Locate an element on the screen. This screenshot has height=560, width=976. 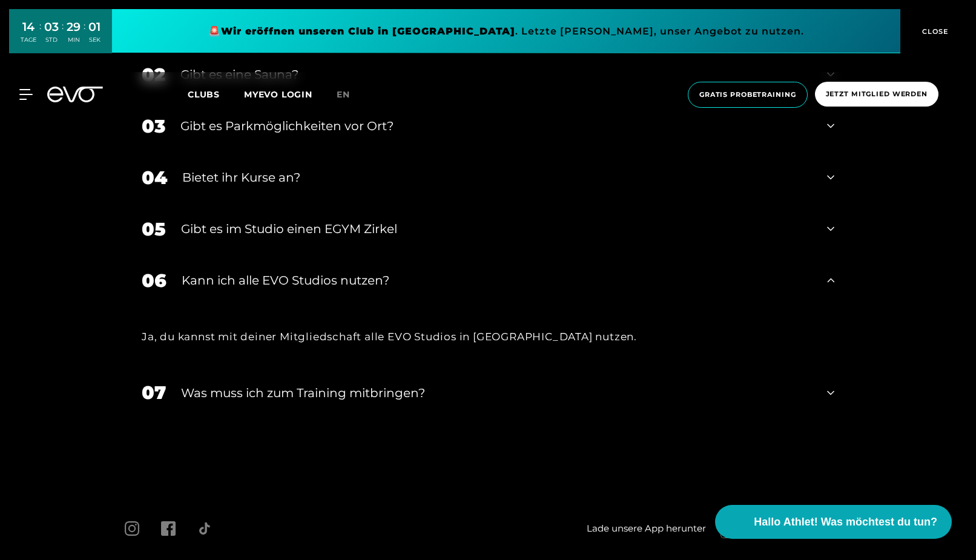
span: en is located at coordinates (343, 95).